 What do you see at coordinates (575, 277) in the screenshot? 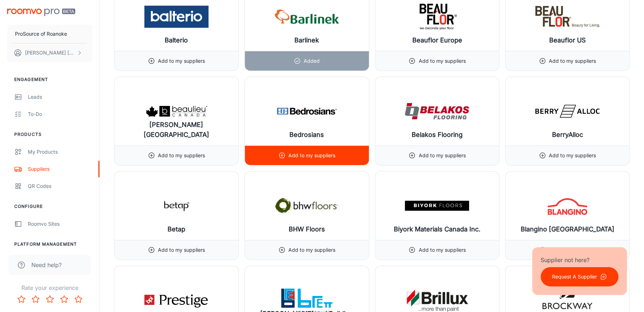
I see `p: Request A Supplier` at bounding box center [575, 277].